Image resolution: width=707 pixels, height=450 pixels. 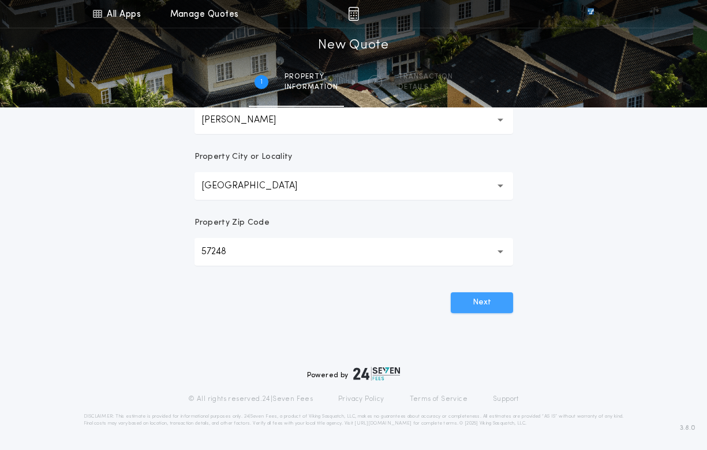 What do you see at coordinates (353, 14) in the screenshot?
I see `img: img` at bounding box center [353, 14].